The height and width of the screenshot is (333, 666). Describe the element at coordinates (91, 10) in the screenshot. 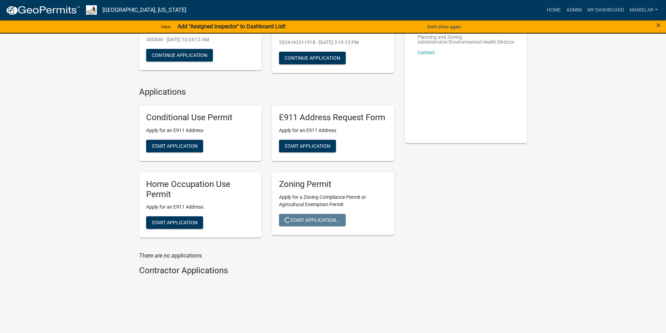

I see `img: Sioux County, Iowa` at that location.